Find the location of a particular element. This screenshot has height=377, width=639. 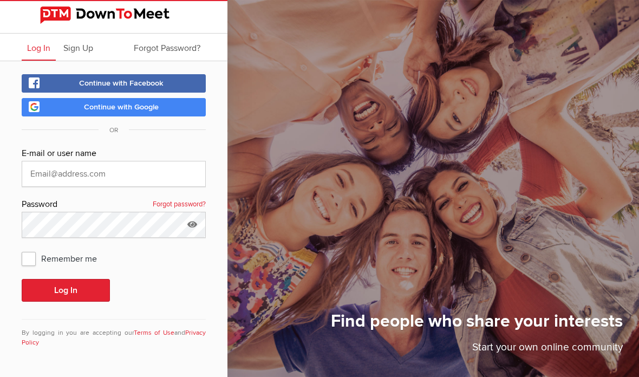

span: Continue with Facebook is located at coordinates (121, 83).